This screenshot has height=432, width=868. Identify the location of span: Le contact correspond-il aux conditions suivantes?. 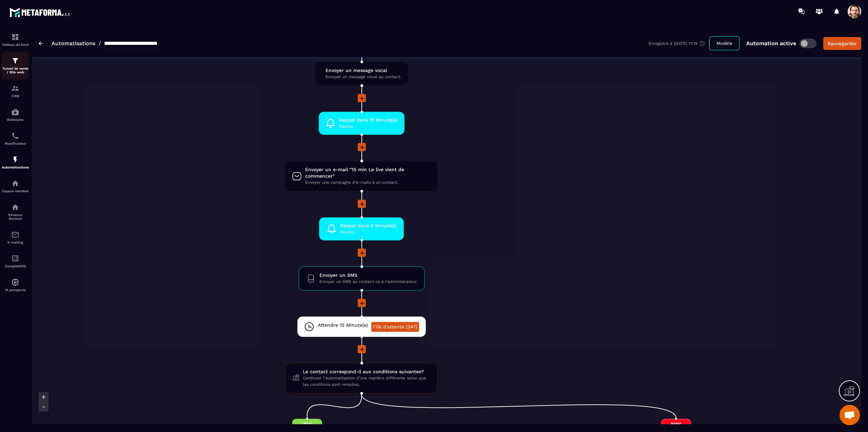
(367, 372).